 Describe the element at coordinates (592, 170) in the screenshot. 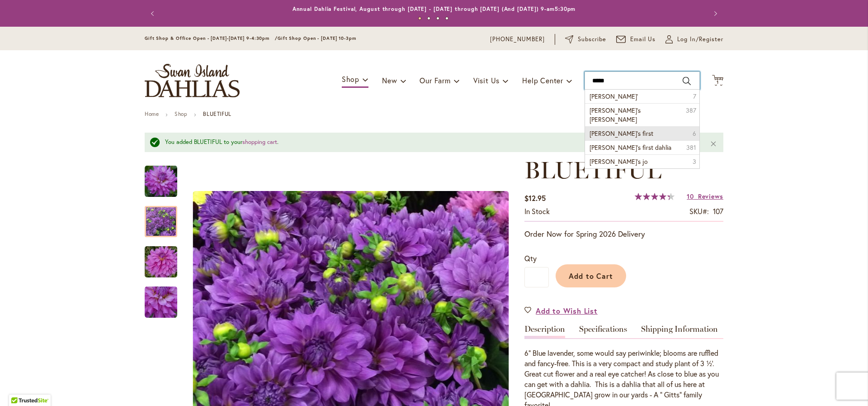

I see `span: BLUETIFUL` at that location.